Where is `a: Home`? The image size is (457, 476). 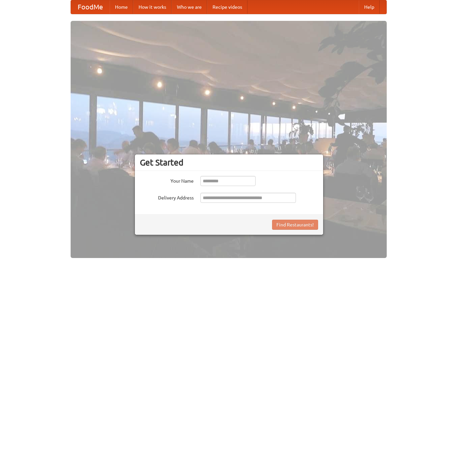 a: Home is located at coordinates (122, 7).